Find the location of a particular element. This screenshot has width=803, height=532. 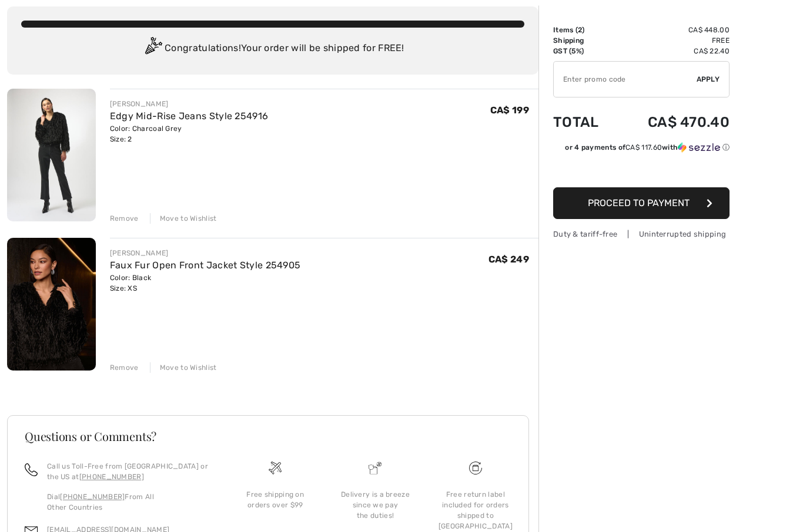

button: Proceed to Payment is located at coordinates (641, 203).